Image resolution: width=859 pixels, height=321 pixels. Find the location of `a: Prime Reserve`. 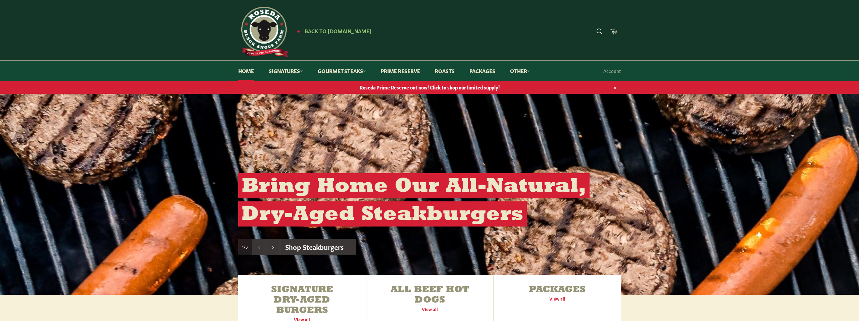

a: Prime Reserve is located at coordinates (400, 71).